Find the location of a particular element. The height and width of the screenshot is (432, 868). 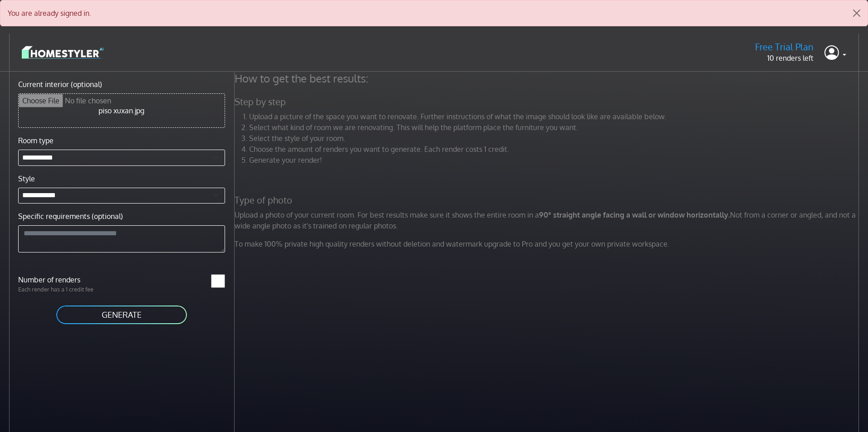

h5: Step by step is located at coordinates (549, 102).